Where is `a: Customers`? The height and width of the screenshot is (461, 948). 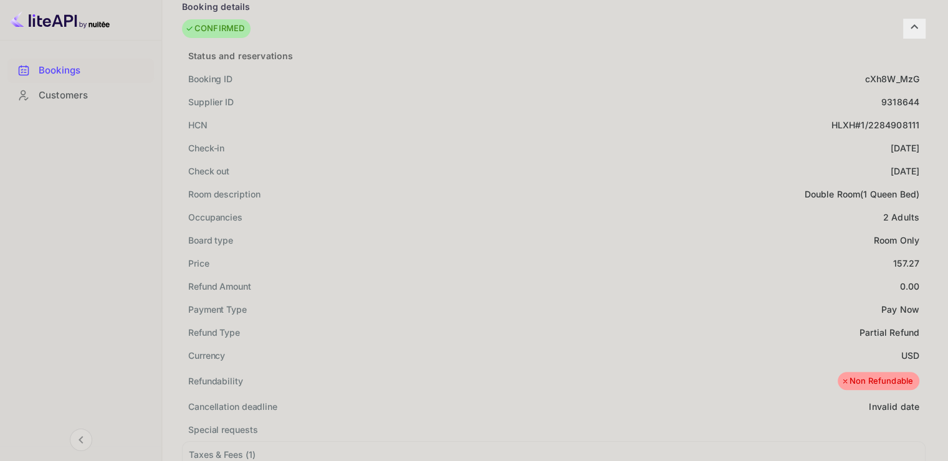
a: Customers is located at coordinates (80, 95).